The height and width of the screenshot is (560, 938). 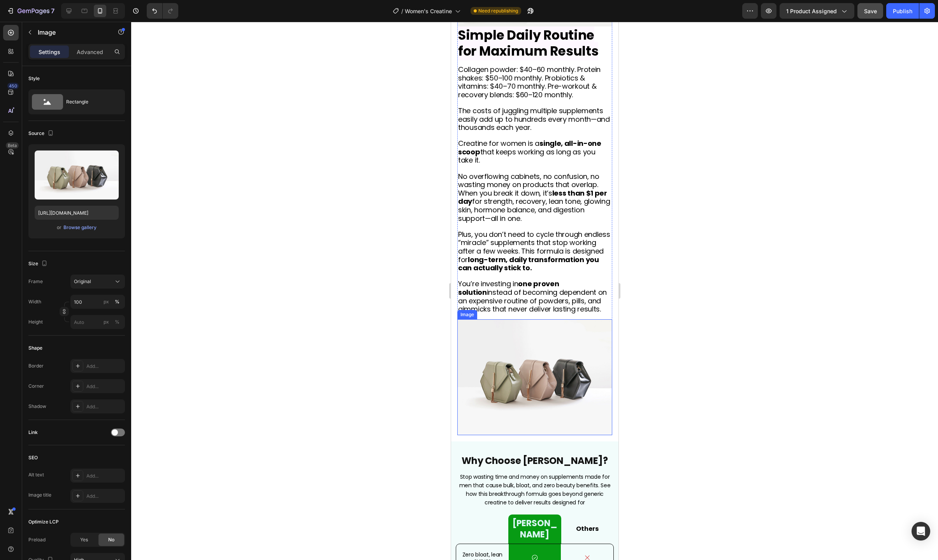 What do you see at coordinates (36, 475) in the screenshot?
I see `div: Alt text` at bounding box center [36, 475].